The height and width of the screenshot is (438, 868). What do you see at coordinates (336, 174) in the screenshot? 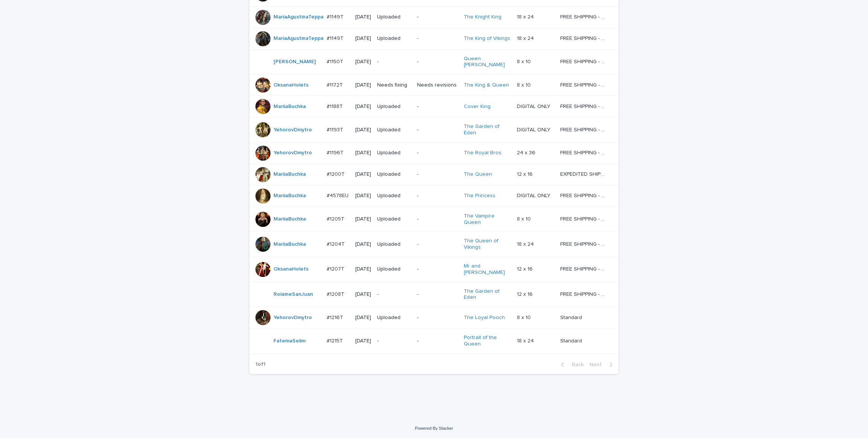
I see `p: #1200T` at bounding box center [336, 174].